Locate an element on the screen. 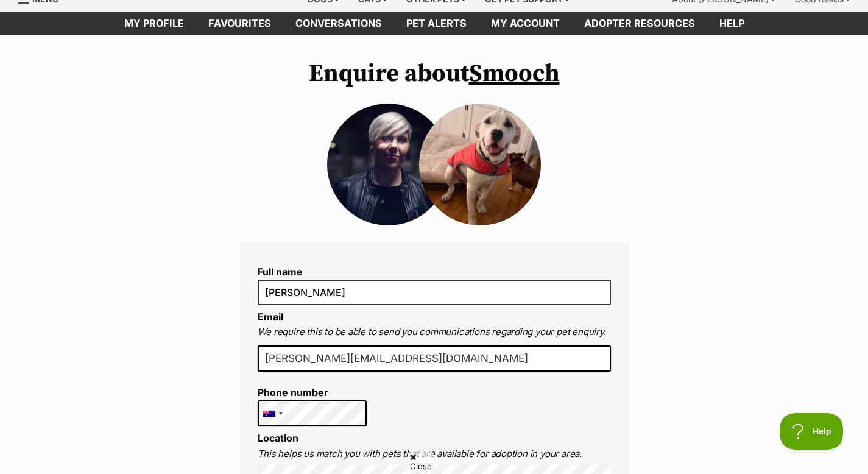  a: Favourites is located at coordinates (240, 23).